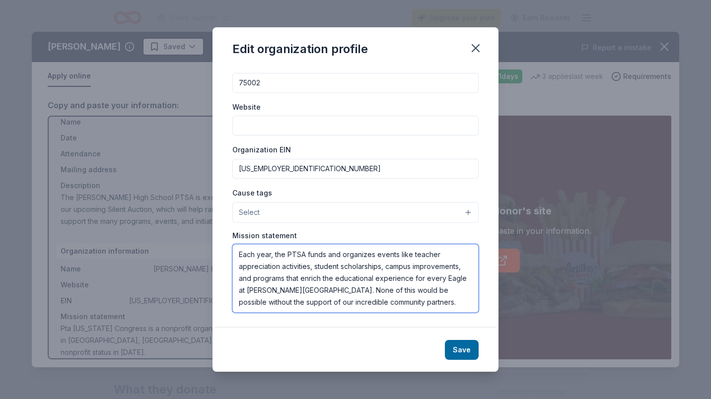  I want to click on textarea: Each year, the PTSA funds and organizes events like teacher appreciation activities, student scho..., so click(355, 278).